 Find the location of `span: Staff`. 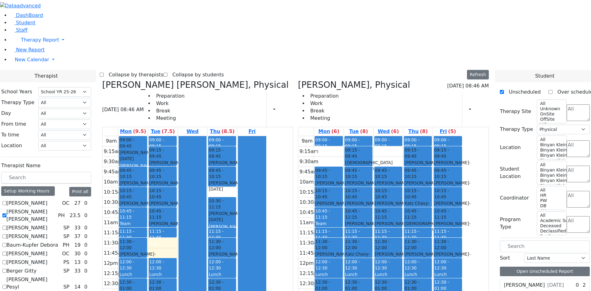

span: Staff is located at coordinates (22, 30).